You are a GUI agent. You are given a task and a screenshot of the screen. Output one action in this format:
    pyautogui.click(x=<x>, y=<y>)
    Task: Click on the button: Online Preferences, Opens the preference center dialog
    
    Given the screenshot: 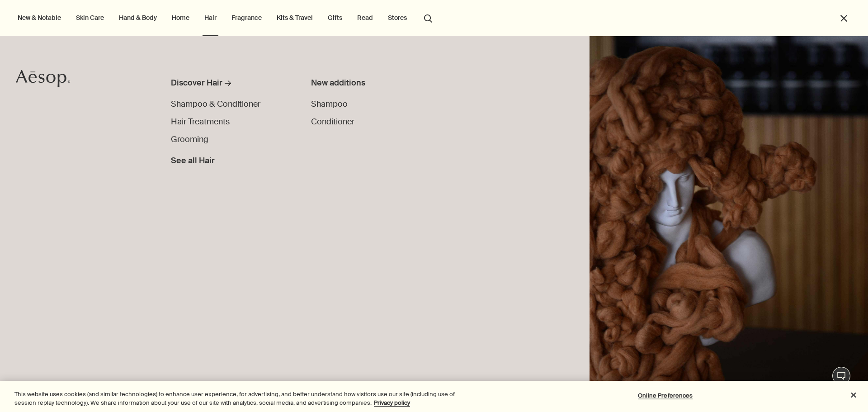 What is the action you would take?
    pyautogui.click(x=665, y=396)
    